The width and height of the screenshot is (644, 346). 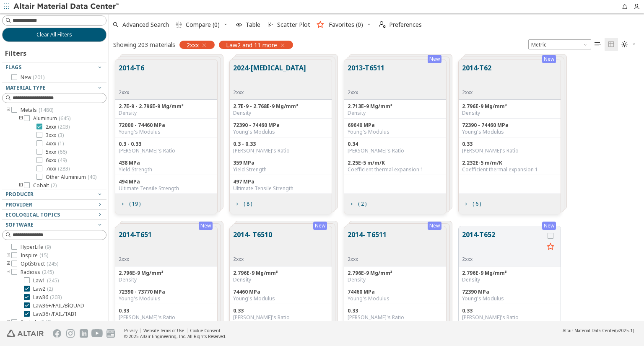 I want to click on span: ( 9 ), so click(x=48, y=247).